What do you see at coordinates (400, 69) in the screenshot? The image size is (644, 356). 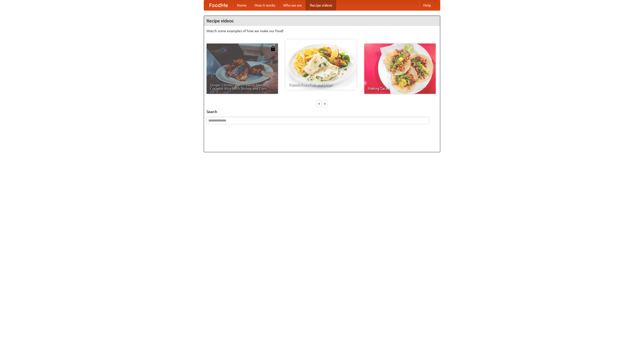 I see `a: Making Tacos` at bounding box center [400, 69].